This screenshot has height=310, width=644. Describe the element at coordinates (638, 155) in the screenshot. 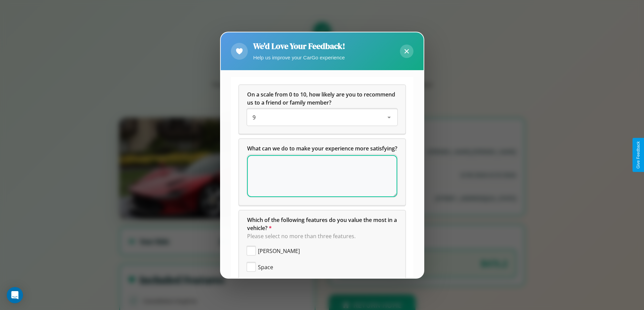

I see `div: Give Feedback` at that location.